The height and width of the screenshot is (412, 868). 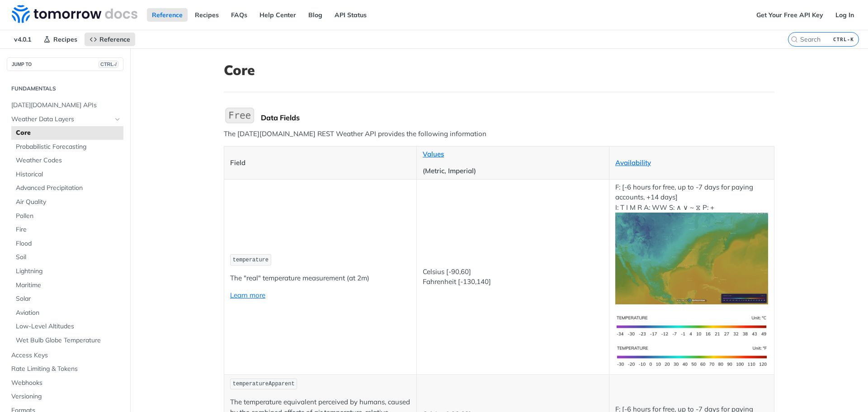 I want to click on span: Probabilistic Forecasting, so click(x=68, y=147).